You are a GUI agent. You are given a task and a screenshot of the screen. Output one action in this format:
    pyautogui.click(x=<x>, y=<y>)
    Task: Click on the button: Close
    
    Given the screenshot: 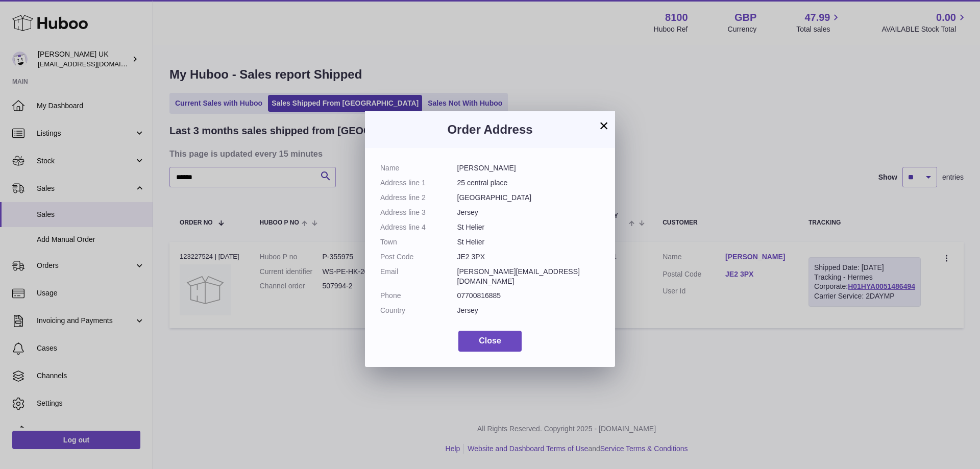 What is the action you would take?
    pyautogui.click(x=490, y=341)
    